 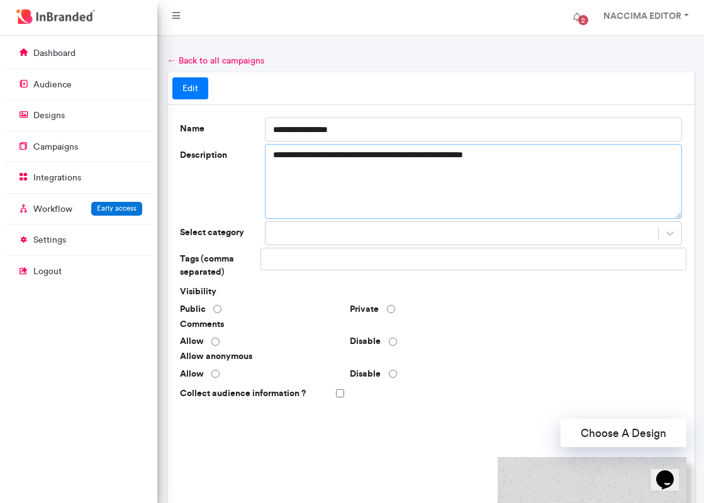 I want to click on a: ← Back to all campaigns, so click(x=216, y=60).